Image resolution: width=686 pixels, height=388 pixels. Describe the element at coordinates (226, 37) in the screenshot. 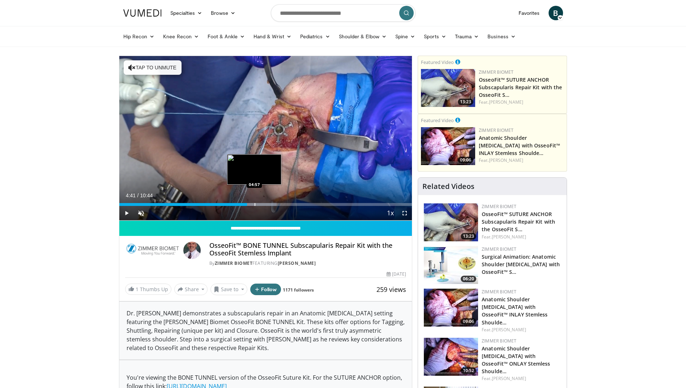

I see `a: Foot & Ankle` at that location.